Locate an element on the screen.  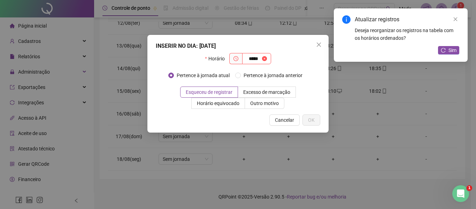
a: Close is located at coordinates (456, 19).